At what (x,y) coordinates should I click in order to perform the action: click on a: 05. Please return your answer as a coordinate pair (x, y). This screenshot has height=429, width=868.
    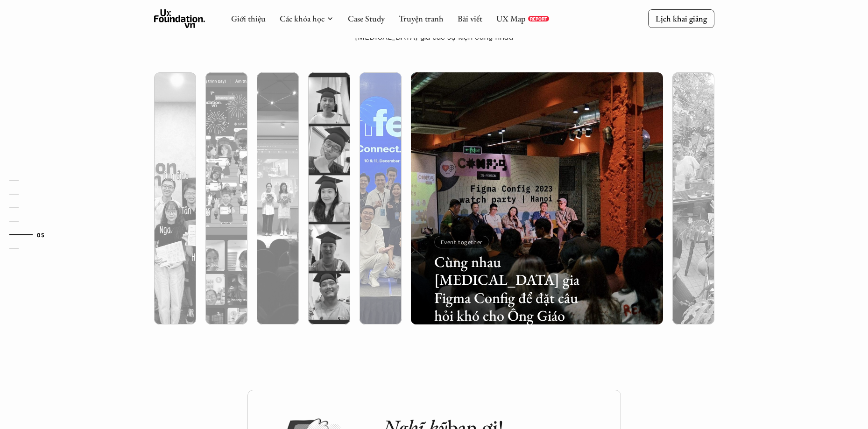
    Looking at the image, I should click on (31, 235).